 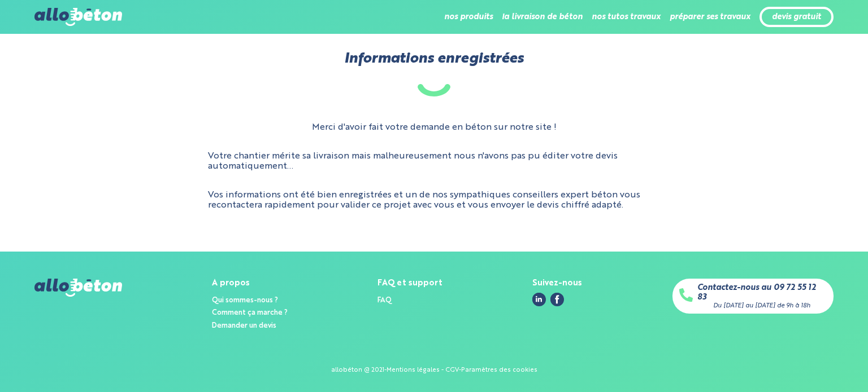 What do you see at coordinates (250, 284) in the screenshot?
I see `div: A propos` at bounding box center [250, 284].